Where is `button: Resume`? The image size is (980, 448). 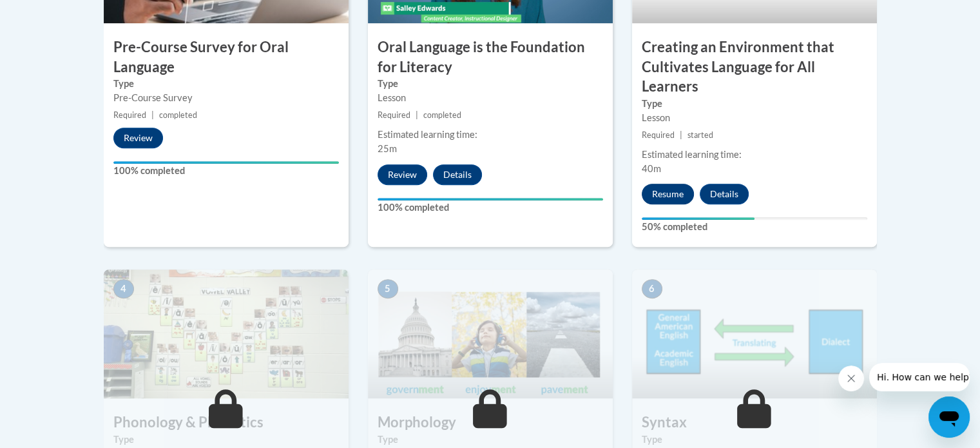
button: Resume is located at coordinates (667, 194).